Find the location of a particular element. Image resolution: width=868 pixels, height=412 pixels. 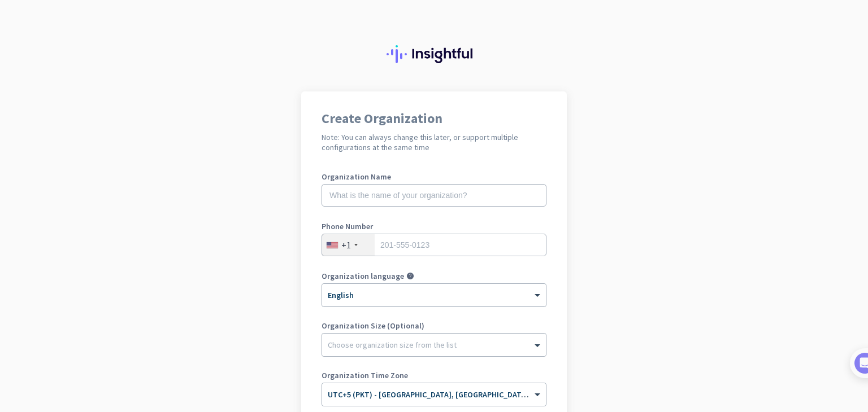

label: Organization Size (Optional) is located at coordinates (434, 325).